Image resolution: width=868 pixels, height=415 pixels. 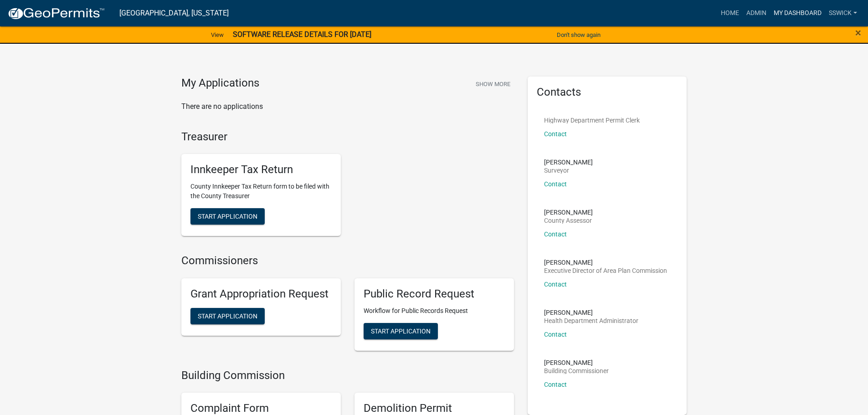 What do you see at coordinates (261, 408) in the screenshot?
I see `h5: Complaint Form` at bounding box center [261, 408].